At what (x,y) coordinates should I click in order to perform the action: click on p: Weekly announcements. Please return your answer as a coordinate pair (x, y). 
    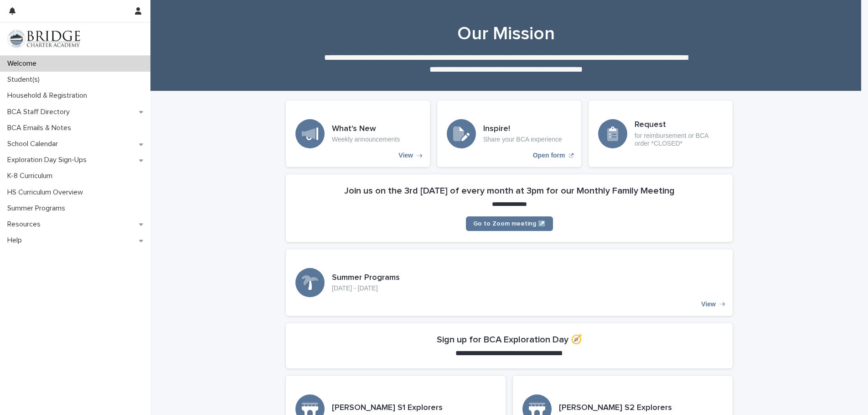
    Looking at the image, I should click on (365, 139).